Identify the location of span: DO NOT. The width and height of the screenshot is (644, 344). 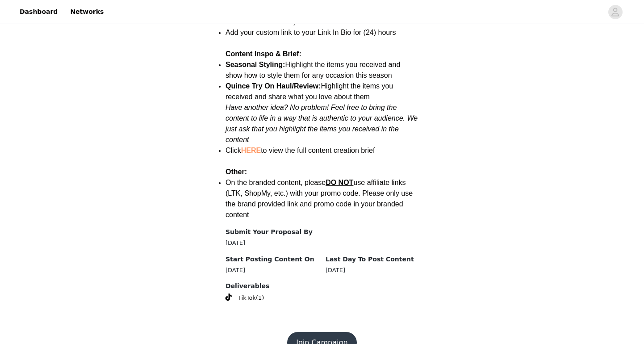
(340, 182).